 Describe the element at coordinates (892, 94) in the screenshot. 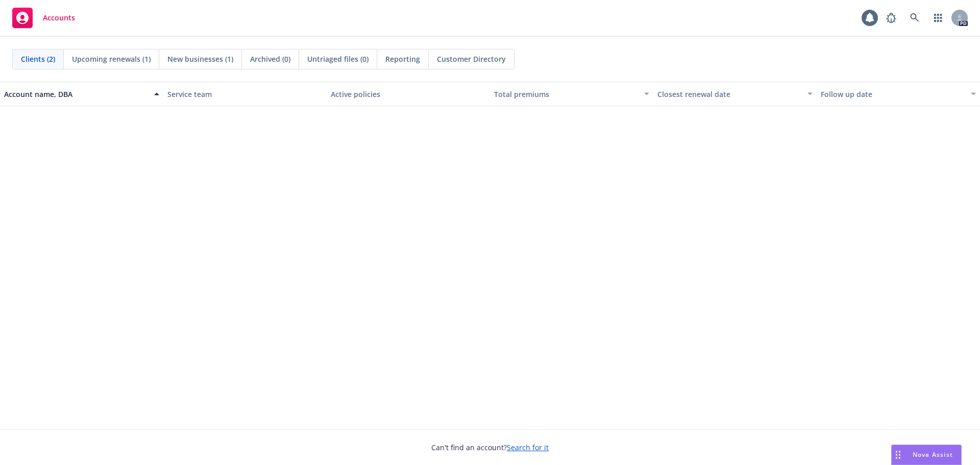

I see `div: Follow up date` at that location.